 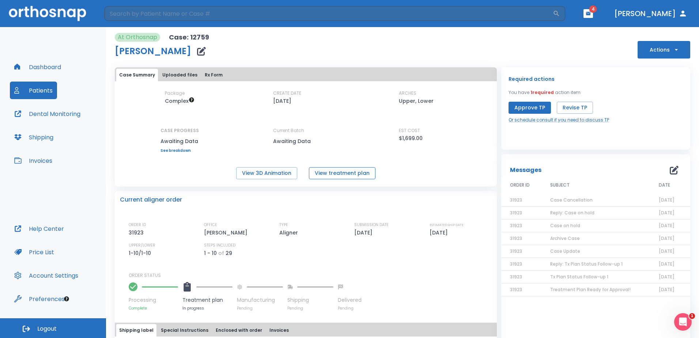 I want to click on p: Current aligner order, so click(x=151, y=199).